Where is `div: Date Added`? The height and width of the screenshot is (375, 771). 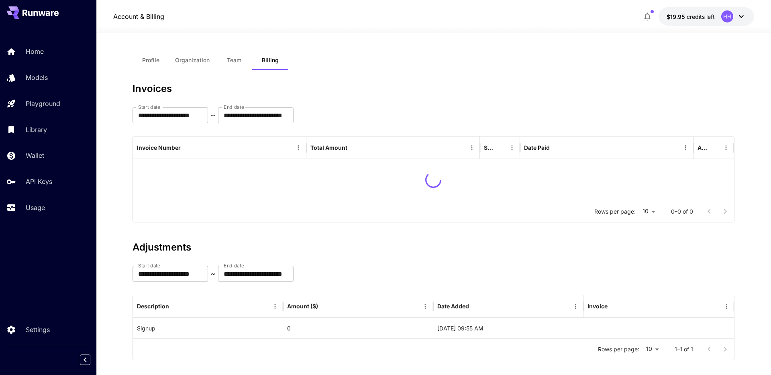 div: Date Added is located at coordinates (453, 306).